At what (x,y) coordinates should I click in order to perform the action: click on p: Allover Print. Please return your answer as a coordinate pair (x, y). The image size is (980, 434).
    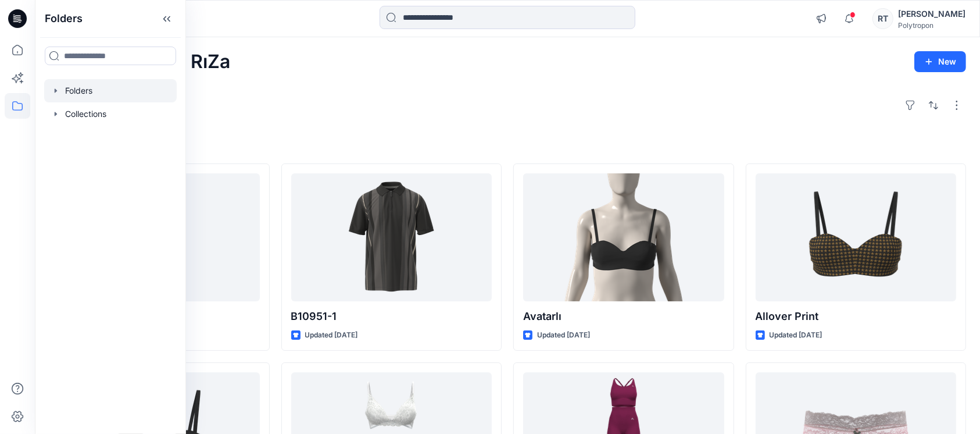
    Looking at the image, I should click on (856, 317).